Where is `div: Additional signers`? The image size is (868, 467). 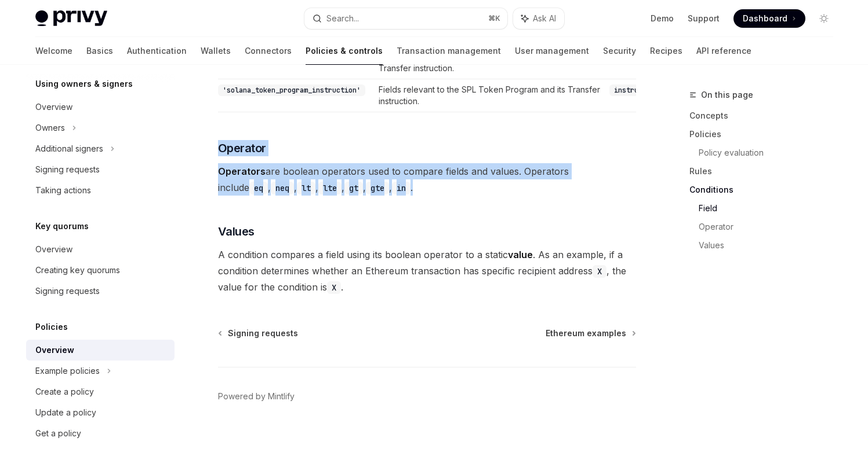 div: Additional signers is located at coordinates (69, 149).